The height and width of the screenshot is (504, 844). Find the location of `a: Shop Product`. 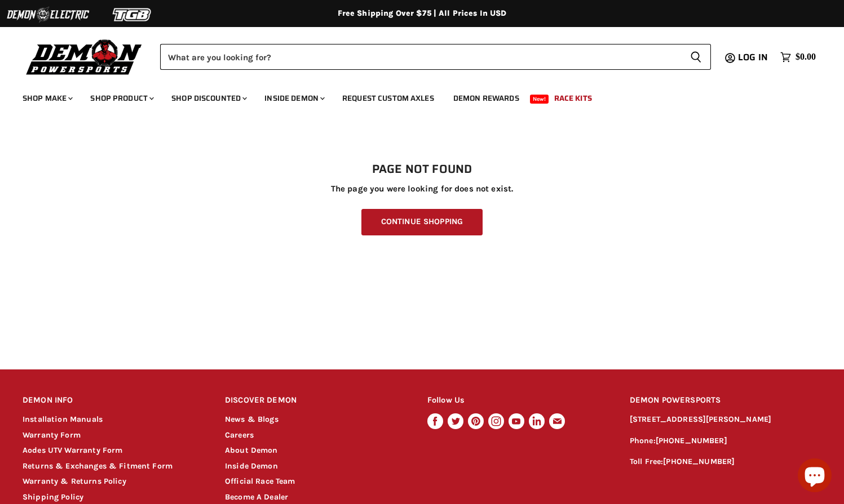

a: Shop Product is located at coordinates (121, 98).